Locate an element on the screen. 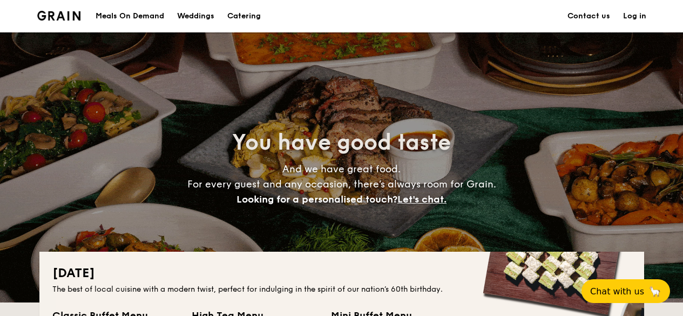  span: Chat with us is located at coordinates (617, 291).